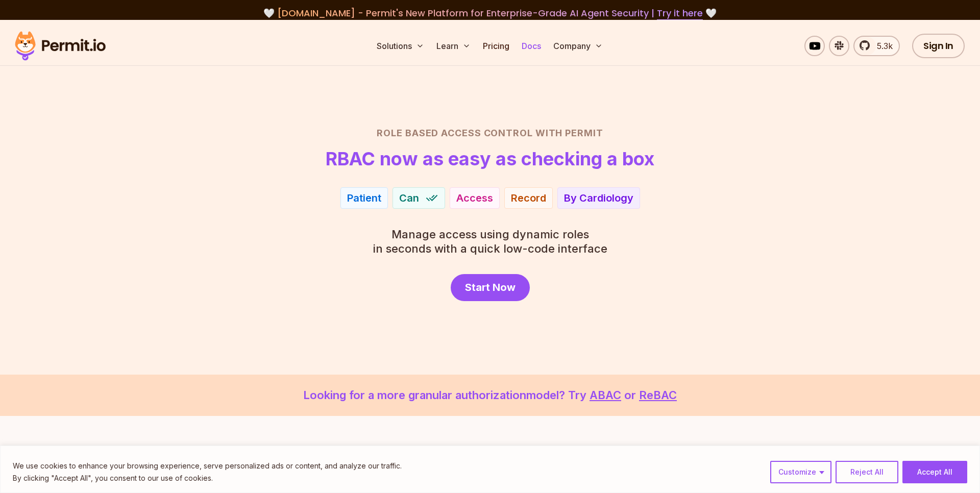  What do you see at coordinates (528, 198) in the screenshot?
I see `div: Record` at bounding box center [528, 198].